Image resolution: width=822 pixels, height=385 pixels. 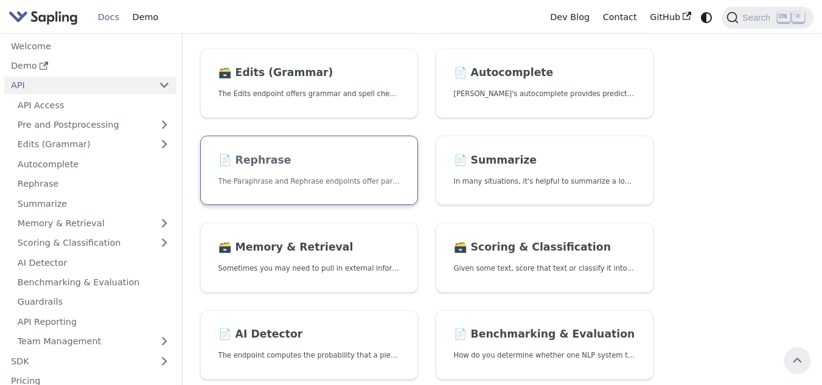 I want to click on p: Given some text, score that text or classify it into one of a set of pre-specified categories., so click(x=545, y=268).